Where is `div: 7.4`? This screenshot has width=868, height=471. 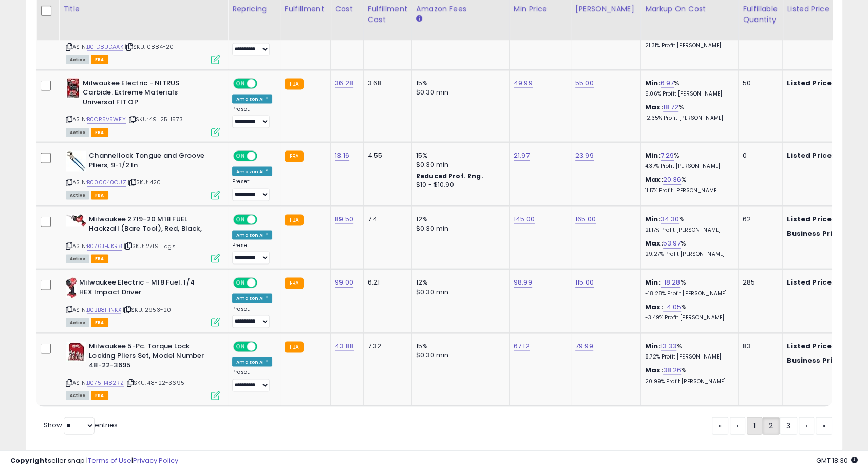 div: 7.4 is located at coordinates (386, 219).